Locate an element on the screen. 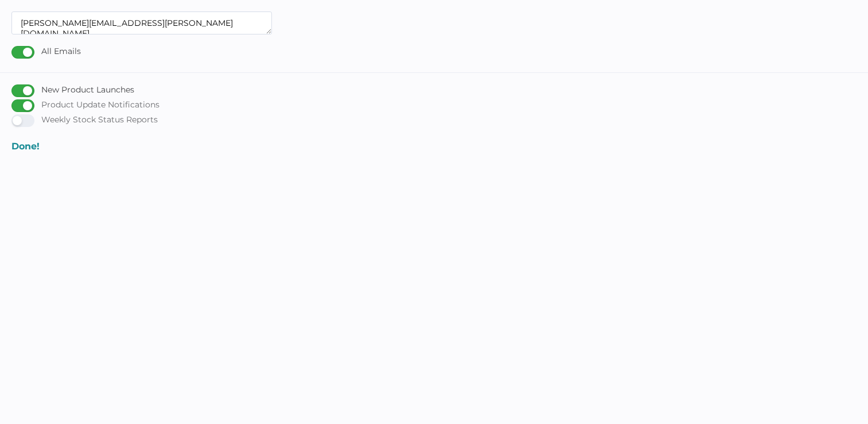 Image resolution: width=868 pixels, height=424 pixels. div: All Emails is located at coordinates (46, 52).